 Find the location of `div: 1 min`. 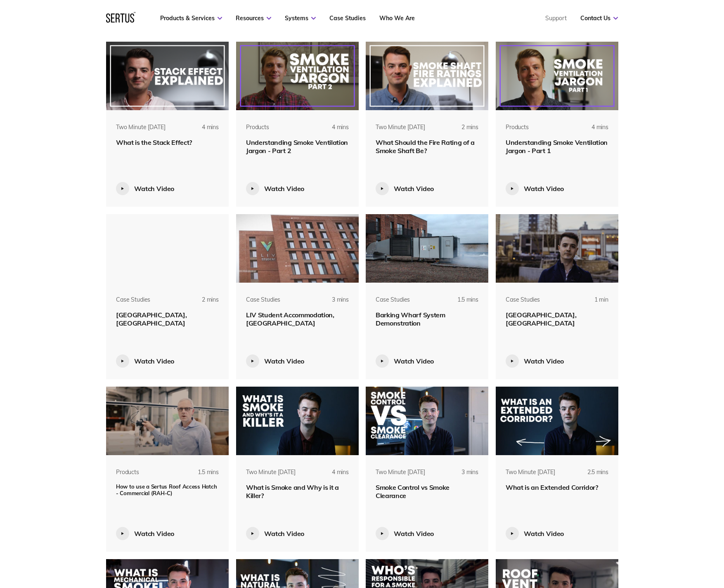

div: 1 min is located at coordinates (591, 303).